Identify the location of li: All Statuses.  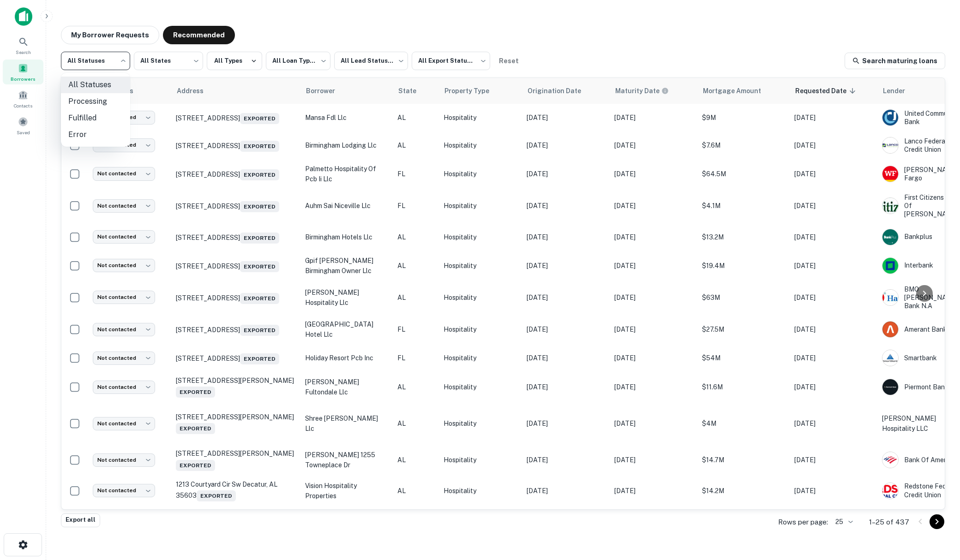
(96, 85).